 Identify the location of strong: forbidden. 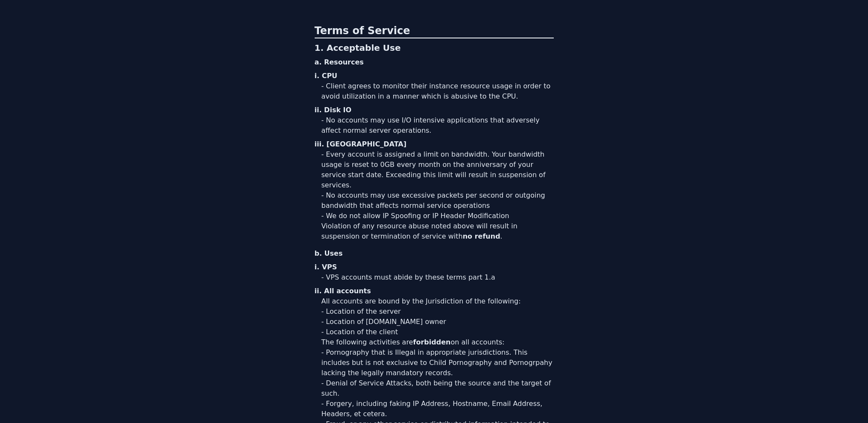
(431, 342).